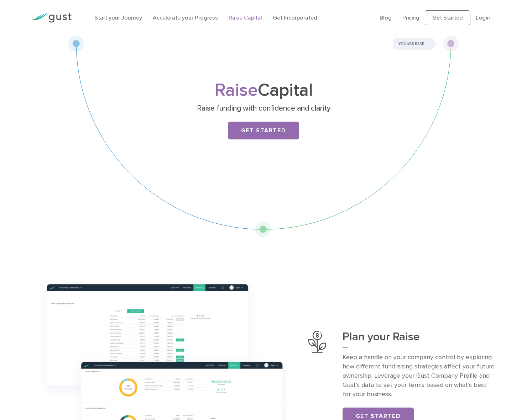 This screenshot has width=527, height=420. What do you see at coordinates (295, 18) in the screenshot?
I see `a: Get Incorporated` at bounding box center [295, 18].